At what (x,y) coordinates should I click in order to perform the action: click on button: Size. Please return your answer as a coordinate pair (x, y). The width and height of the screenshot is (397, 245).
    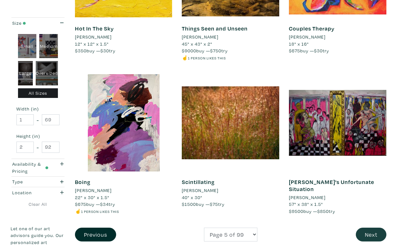
    Looking at the image, I should click on (38, 23).